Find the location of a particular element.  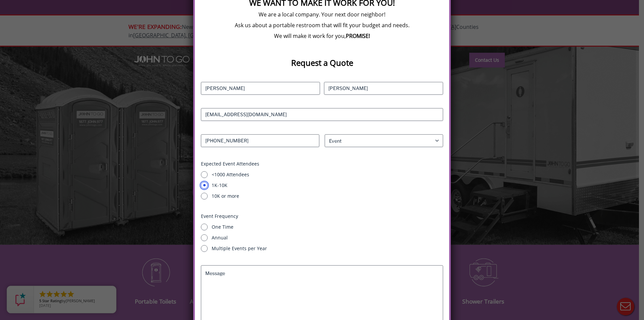

legend: Event Frequency is located at coordinates (219, 216).